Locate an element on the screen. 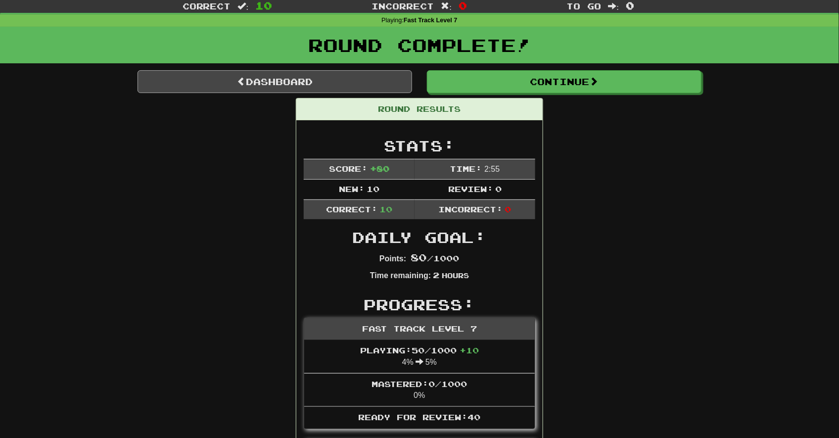 This screenshot has height=438, width=839. strong: Fast Track Level 7 is located at coordinates (430, 20).